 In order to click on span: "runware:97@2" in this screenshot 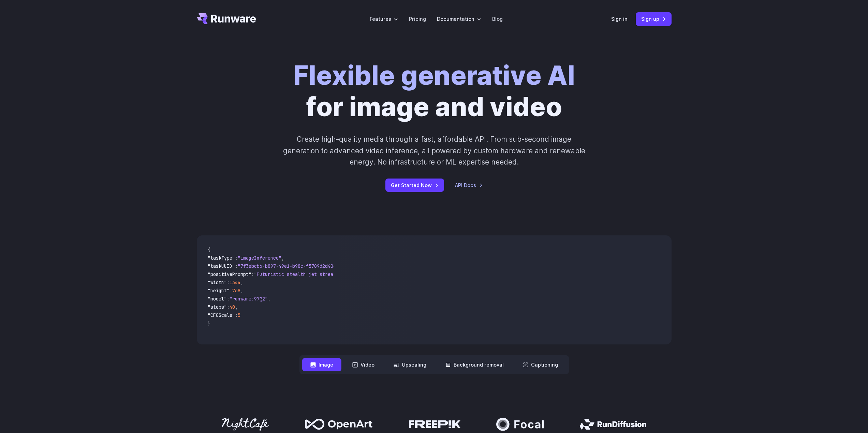, I will do `click(248, 299)`.